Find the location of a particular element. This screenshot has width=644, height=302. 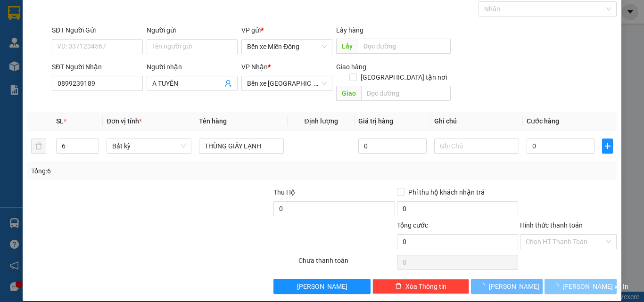

span: Giao hàng is located at coordinates (352, 67).